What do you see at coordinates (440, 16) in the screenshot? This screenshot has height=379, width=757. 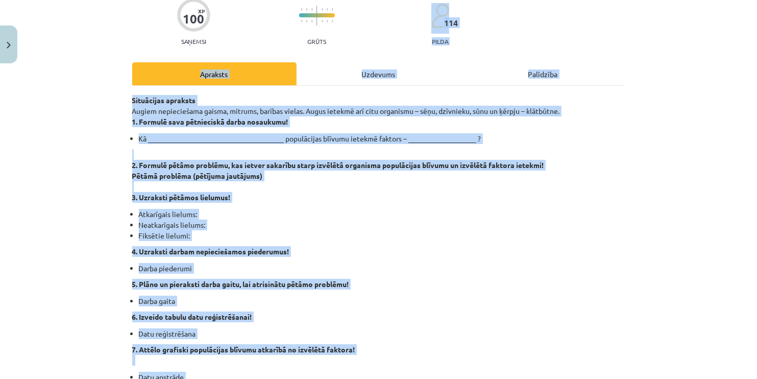 I see `img: students-c634bb4e5e11cddfef0936a35e636f08e4e9abd3cc4e673bd6f9a4125e45ecb1.svg` at bounding box center [440, 16].